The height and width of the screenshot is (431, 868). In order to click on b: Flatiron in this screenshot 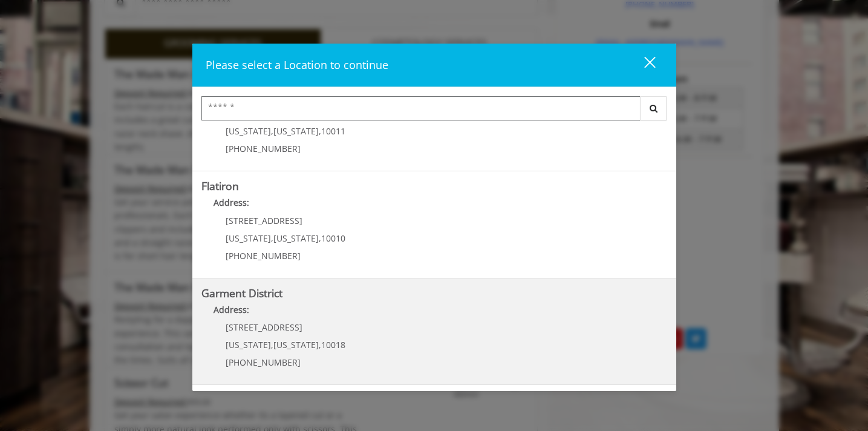, I will do `click(221, 186)`.